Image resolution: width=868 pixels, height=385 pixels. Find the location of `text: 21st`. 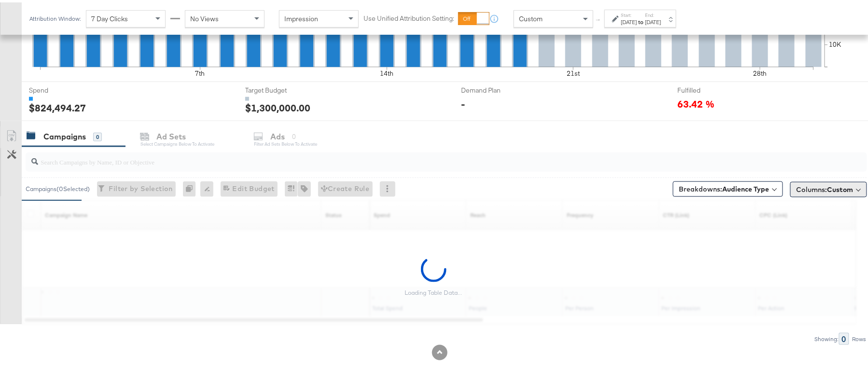

text: 21st is located at coordinates (573, 71).